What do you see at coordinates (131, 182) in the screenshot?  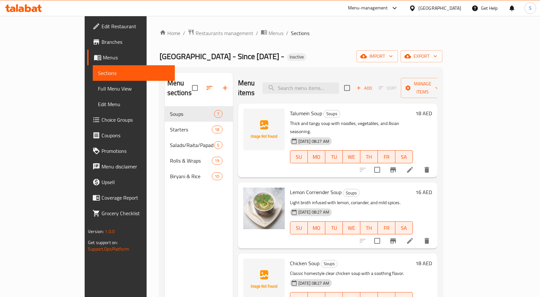 I see `a: Upsell` at bounding box center [131, 182].